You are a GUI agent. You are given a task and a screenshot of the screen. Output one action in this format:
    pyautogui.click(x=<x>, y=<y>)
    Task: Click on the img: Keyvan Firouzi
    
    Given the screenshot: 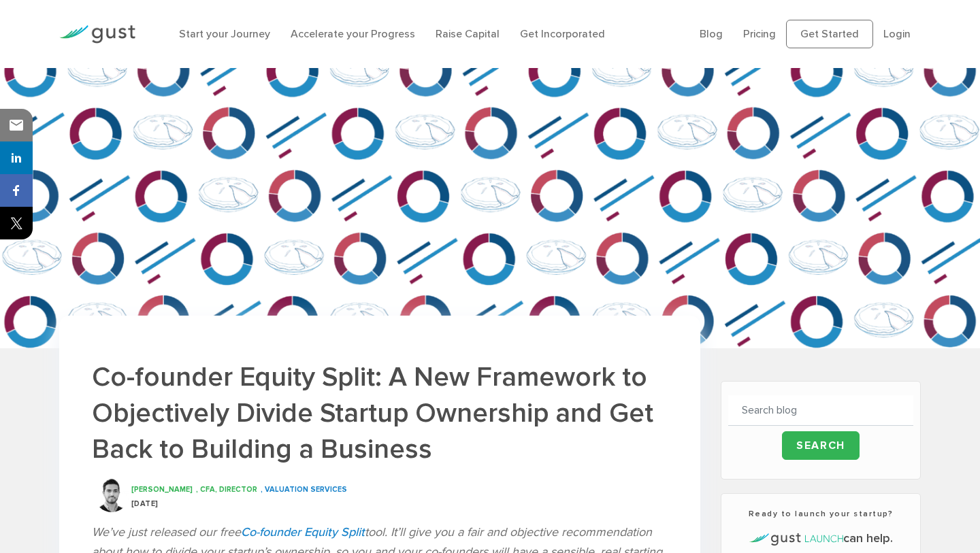 What is the action you would take?
    pyautogui.click(x=112, y=495)
    